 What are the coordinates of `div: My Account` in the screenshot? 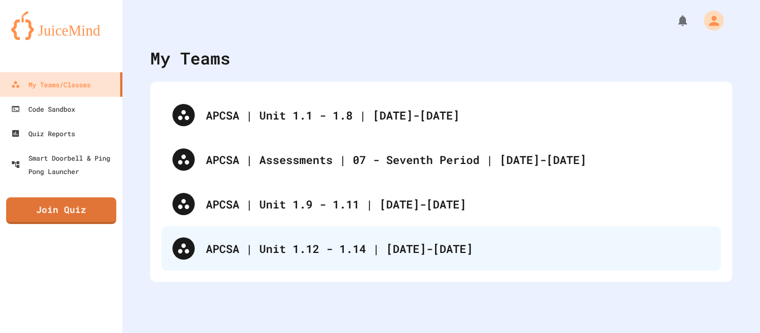 It's located at (710, 21).